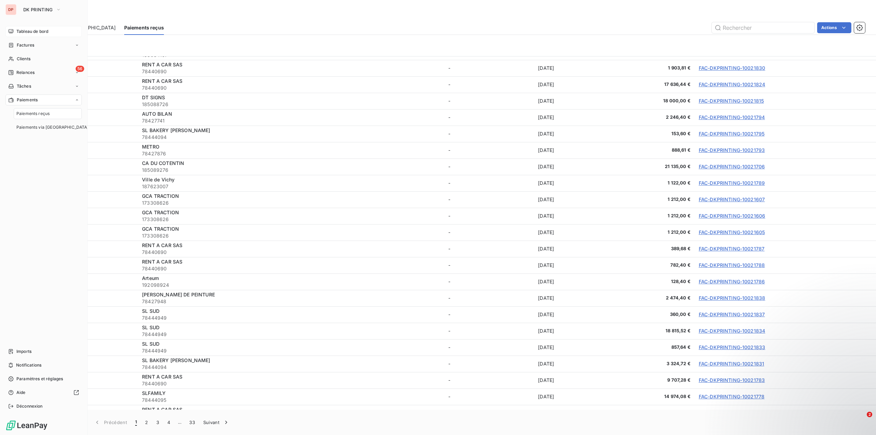  I want to click on span: 192098924, so click(250, 285).